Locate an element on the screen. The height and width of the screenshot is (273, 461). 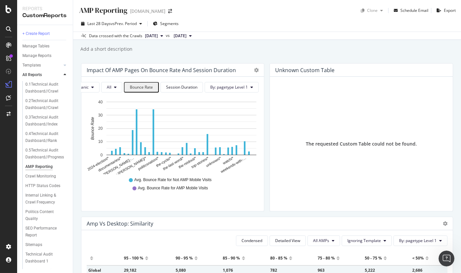
div: 0.2Technical Audit Dashboard//Crawl is located at coordinates (45, 104).